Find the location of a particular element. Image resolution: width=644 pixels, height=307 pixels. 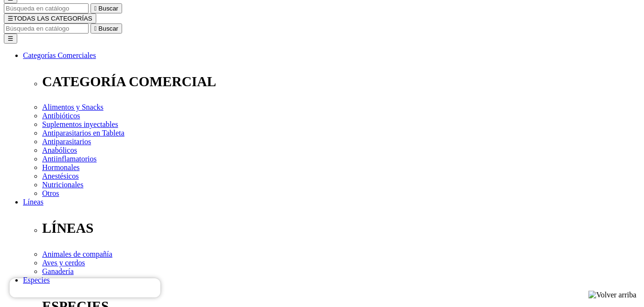

span: Anabólicos is located at coordinates (60, 150).